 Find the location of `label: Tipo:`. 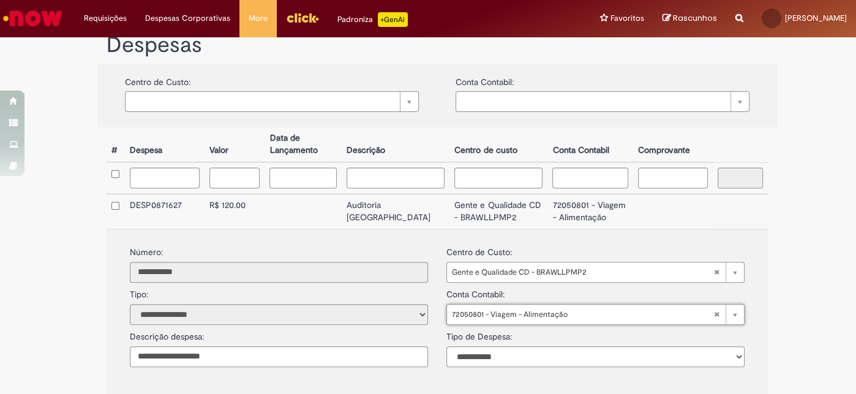

label: Tipo: is located at coordinates (139, 292).